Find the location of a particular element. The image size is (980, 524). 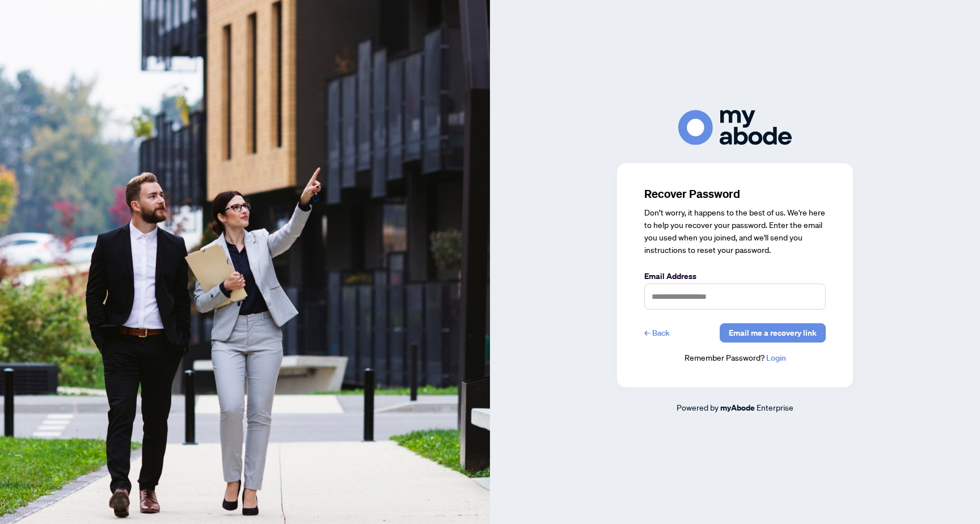

span: Enterprise is located at coordinates (774, 407).